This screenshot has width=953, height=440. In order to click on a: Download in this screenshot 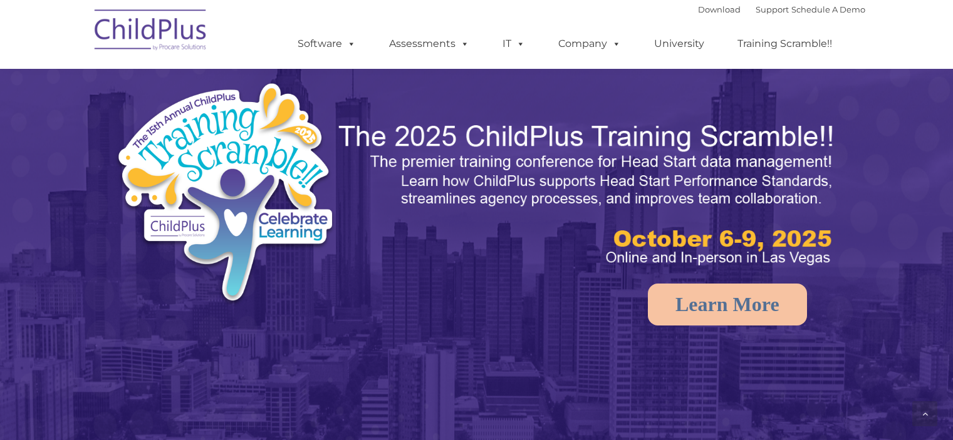, I will do `click(719, 9)`.